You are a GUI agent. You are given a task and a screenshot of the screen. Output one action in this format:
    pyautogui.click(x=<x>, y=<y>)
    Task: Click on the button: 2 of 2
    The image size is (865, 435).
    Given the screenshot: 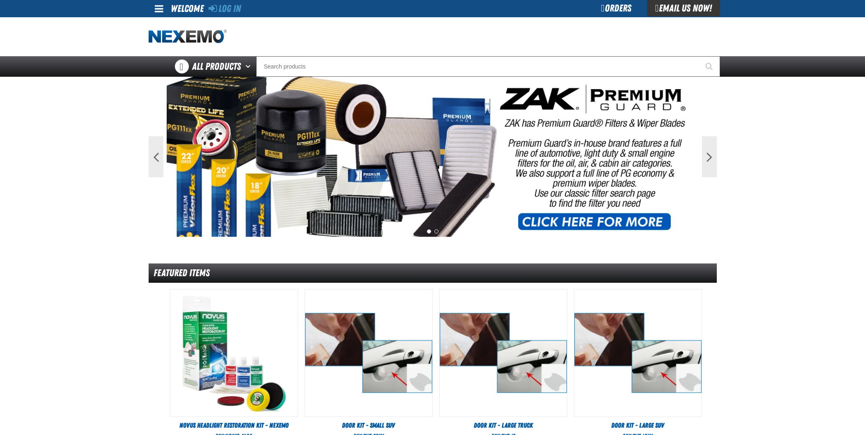 What is the action you would take?
    pyautogui.click(x=436, y=232)
    